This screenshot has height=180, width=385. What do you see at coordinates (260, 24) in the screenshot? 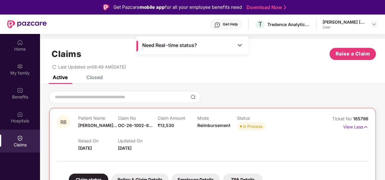
I see `span: T` at bounding box center [260, 24].